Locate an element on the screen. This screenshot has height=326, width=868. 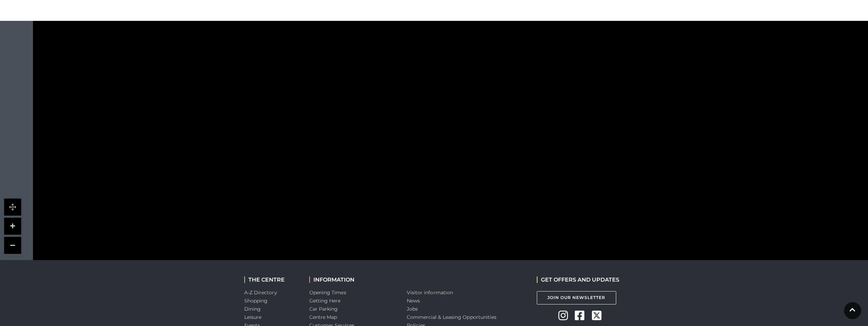
a: Jobs is located at coordinates (412, 309).